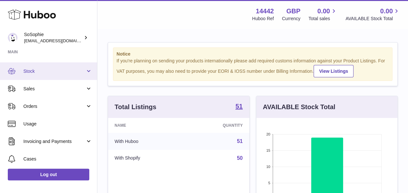 This screenshot has height=193, width=408. What do you see at coordinates (54, 141) in the screenshot?
I see `span: Invoicing and Payments` at bounding box center [54, 141].